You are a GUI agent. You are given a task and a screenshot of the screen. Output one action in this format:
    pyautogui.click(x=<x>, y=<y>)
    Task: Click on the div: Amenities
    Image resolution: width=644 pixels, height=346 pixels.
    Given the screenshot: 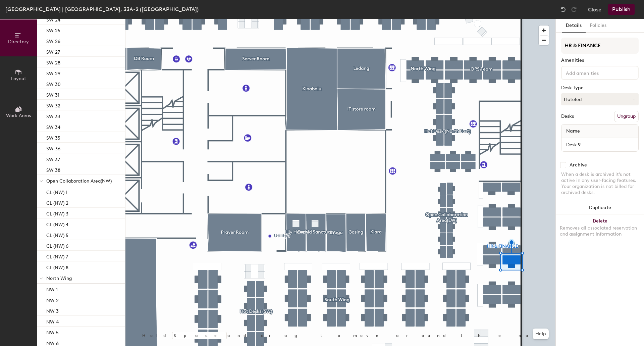 What is the action you would take?
    pyautogui.click(x=600, y=60)
    